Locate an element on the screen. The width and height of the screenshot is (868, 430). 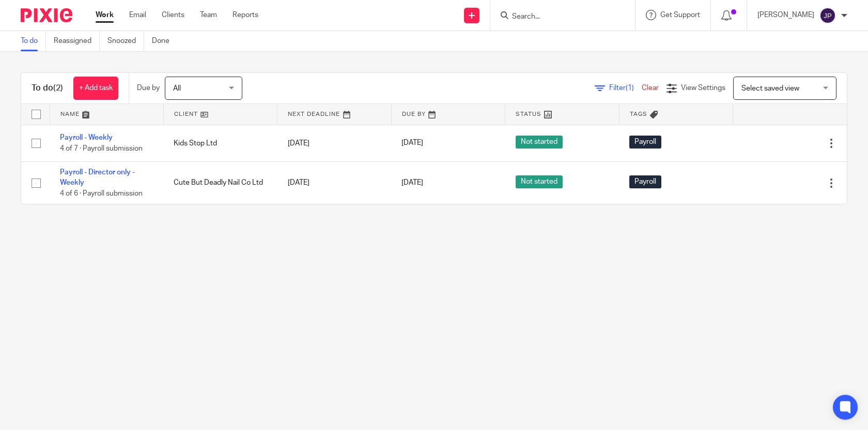
a: Payroll - Director only - Weekly is located at coordinates (97, 177).